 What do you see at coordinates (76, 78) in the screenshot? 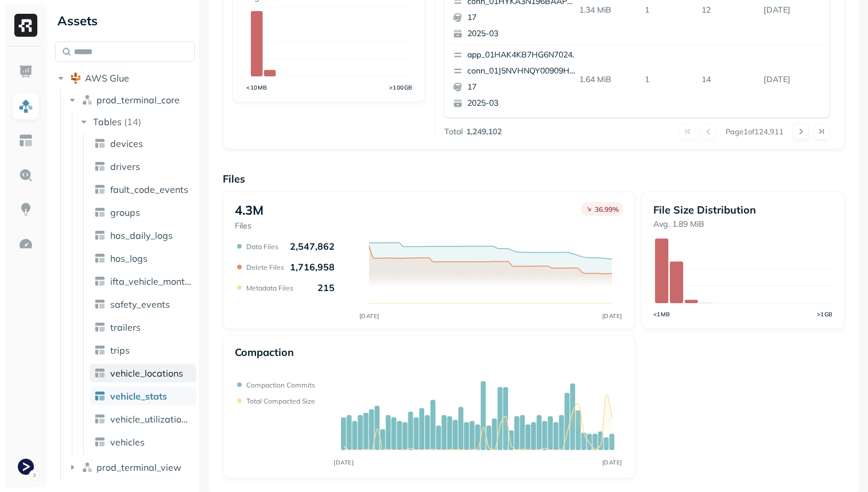
I see `img: root` at bounding box center [76, 78].